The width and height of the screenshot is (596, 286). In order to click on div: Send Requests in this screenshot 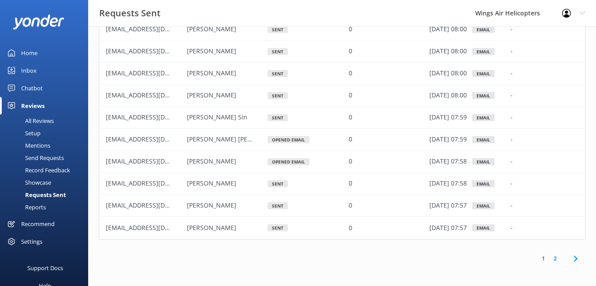, I will do `click(34, 158)`.